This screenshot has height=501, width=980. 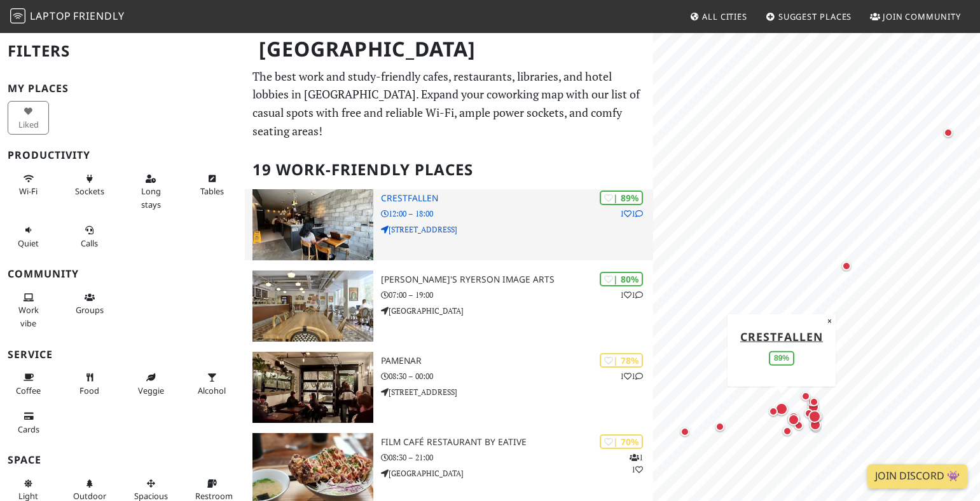 What do you see at coordinates (89, 383) in the screenshot?
I see `button: Food` at bounding box center [89, 383].